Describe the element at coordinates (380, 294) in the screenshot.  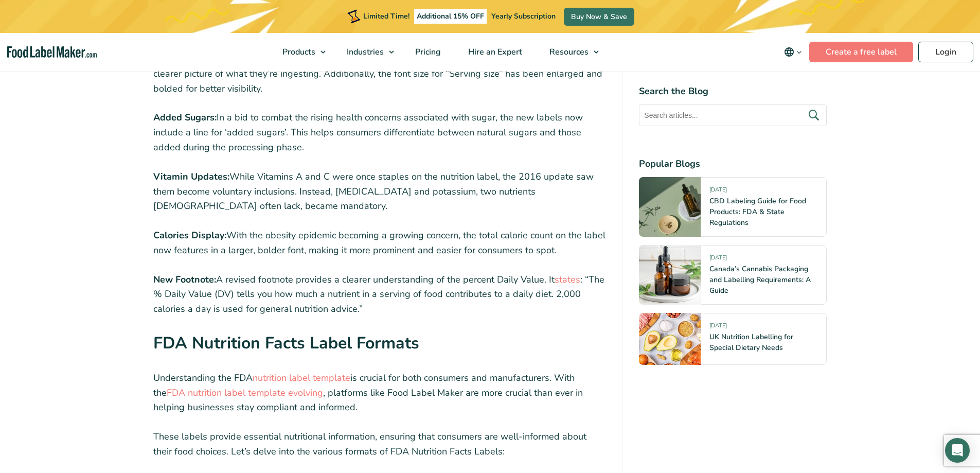
I see `p: A revised footnote provides a clearer understanding of the percent Daily Value. It : “The % Daily...` at that location.